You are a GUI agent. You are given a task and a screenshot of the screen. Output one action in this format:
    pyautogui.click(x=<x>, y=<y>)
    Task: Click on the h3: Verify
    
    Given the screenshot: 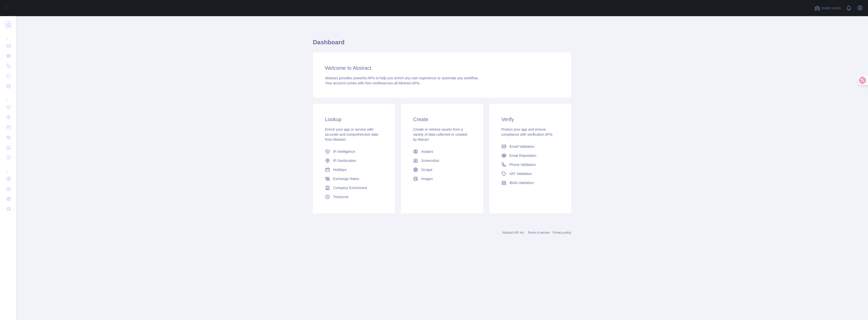 What is the action you would take?
    pyautogui.click(x=530, y=120)
    